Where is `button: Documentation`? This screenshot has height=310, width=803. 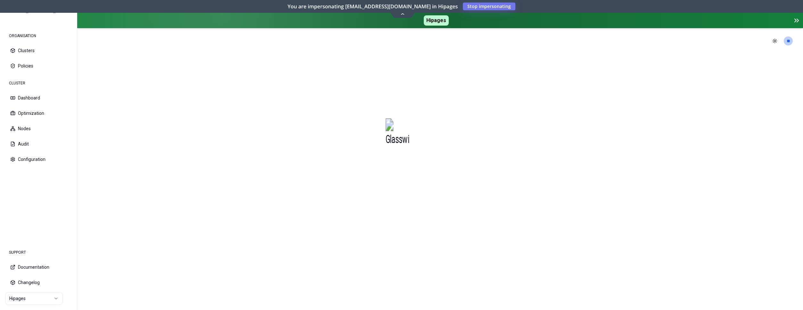
button: Documentation is located at coordinates (38, 267).